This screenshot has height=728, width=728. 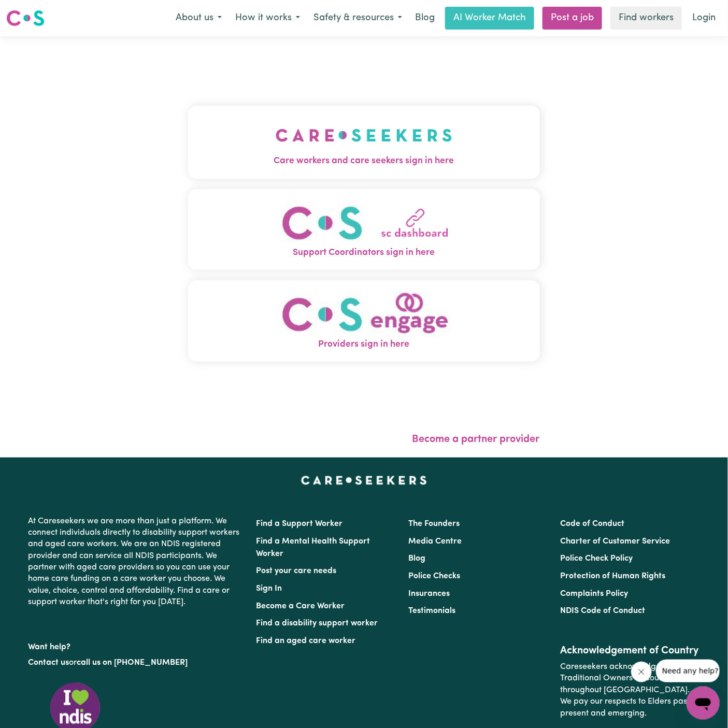 I want to click on a: Police Checks, so click(x=435, y=577).